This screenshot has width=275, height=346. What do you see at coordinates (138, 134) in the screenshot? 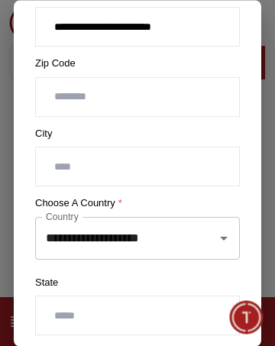
I see `label: City` at bounding box center [138, 134].